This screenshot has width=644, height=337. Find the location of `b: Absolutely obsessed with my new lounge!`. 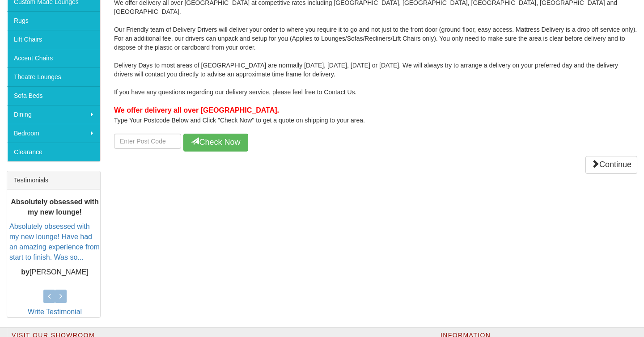

b: Absolutely obsessed with my new lounge! is located at coordinates (55, 207).